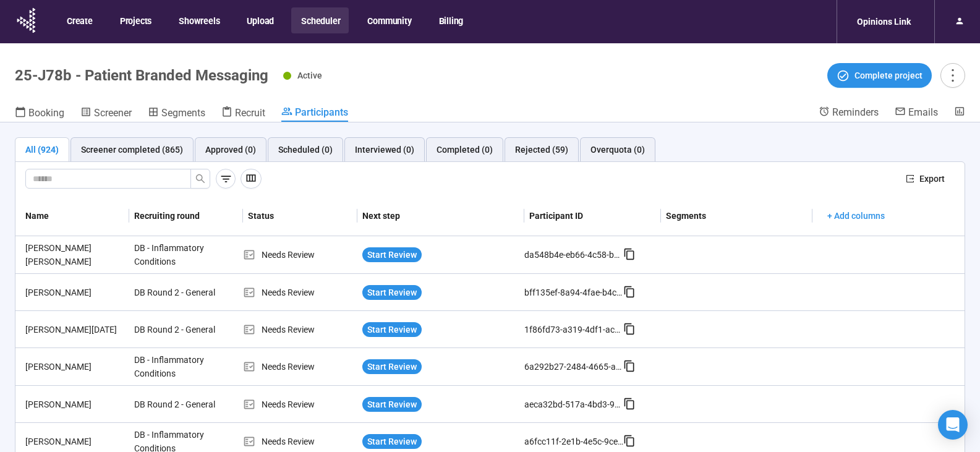 This screenshot has height=452, width=980. What do you see at coordinates (856, 216) in the screenshot?
I see `button: + Add columns` at bounding box center [856, 216].